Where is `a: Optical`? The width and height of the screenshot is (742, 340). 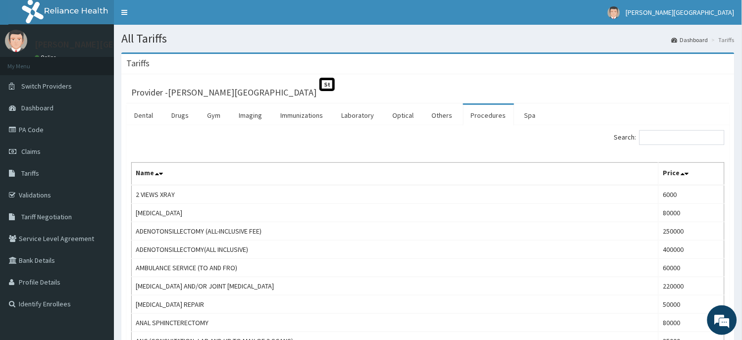
a: Optical is located at coordinates (402, 115).